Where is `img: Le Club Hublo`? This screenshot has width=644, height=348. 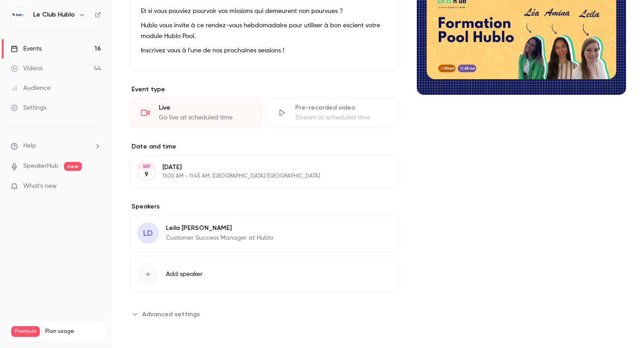 img: Le Club Hublo is located at coordinates (18, 15).